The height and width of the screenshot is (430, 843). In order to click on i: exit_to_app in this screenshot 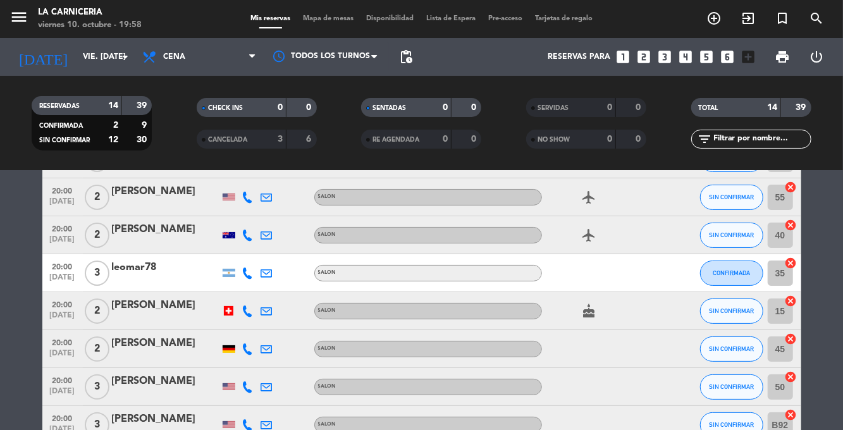, I will do `click(748, 18)`.